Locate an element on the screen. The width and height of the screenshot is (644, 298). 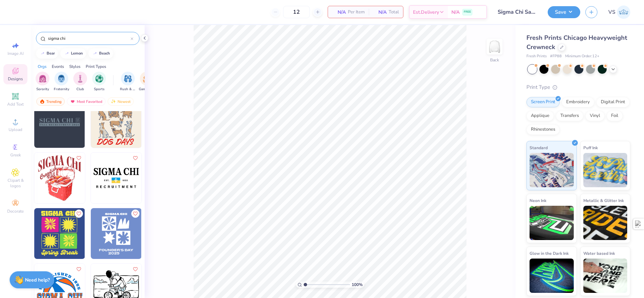
img: trending.gif is located at coordinates (42, 101).